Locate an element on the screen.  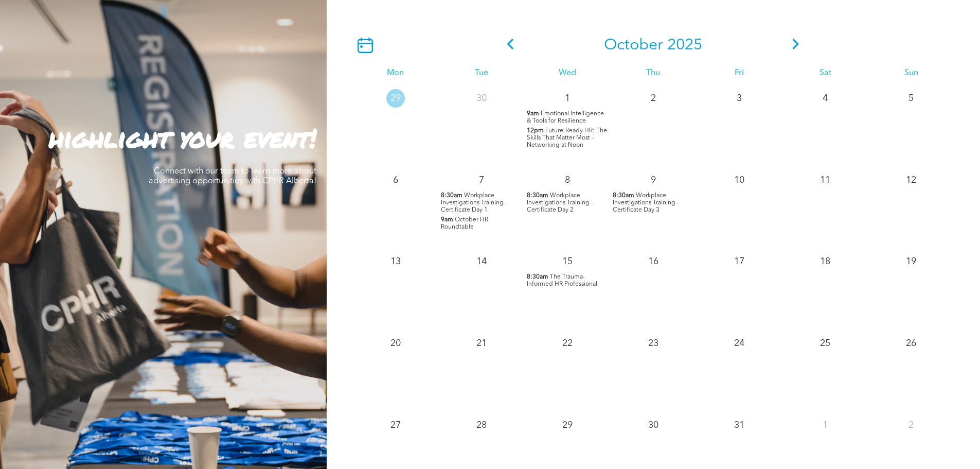
p: 6 is located at coordinates (396, 180).